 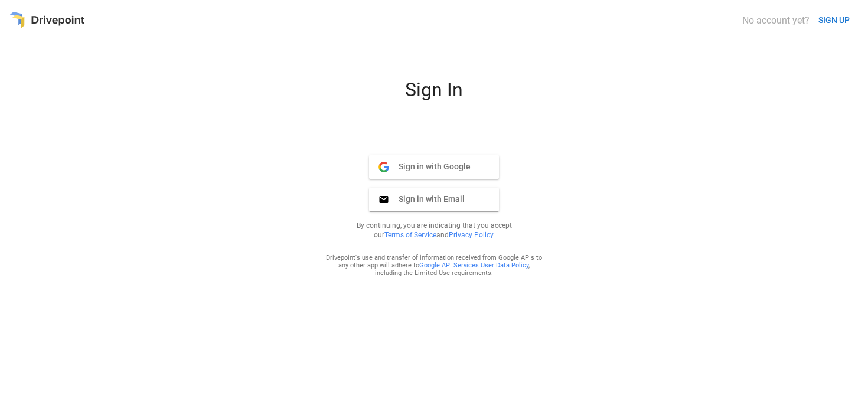 I want to click on a: Google API Services User Data Policy, so click(x=473, y=265).